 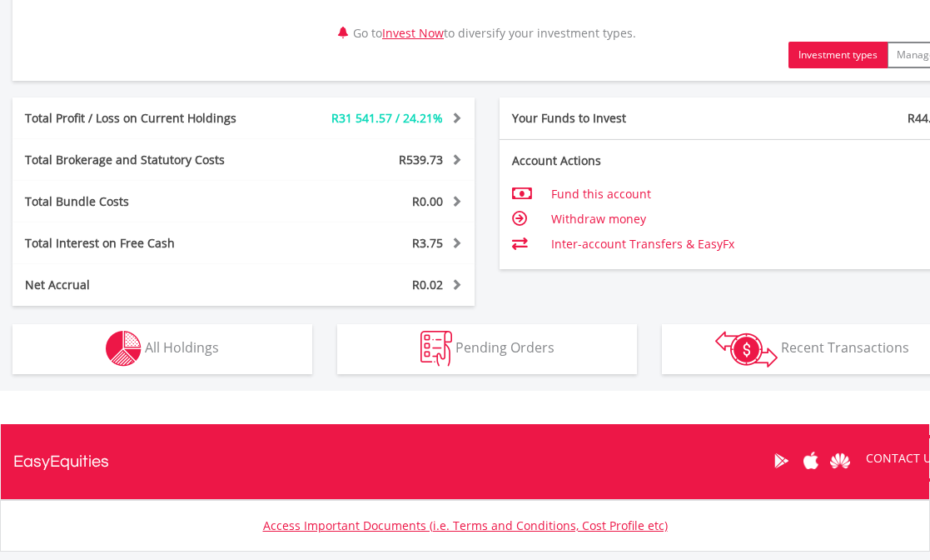 What do you see at coordinates (163, 349) in the screenshot?
I see `button: All Holdings` at bounding box center [163, 349].